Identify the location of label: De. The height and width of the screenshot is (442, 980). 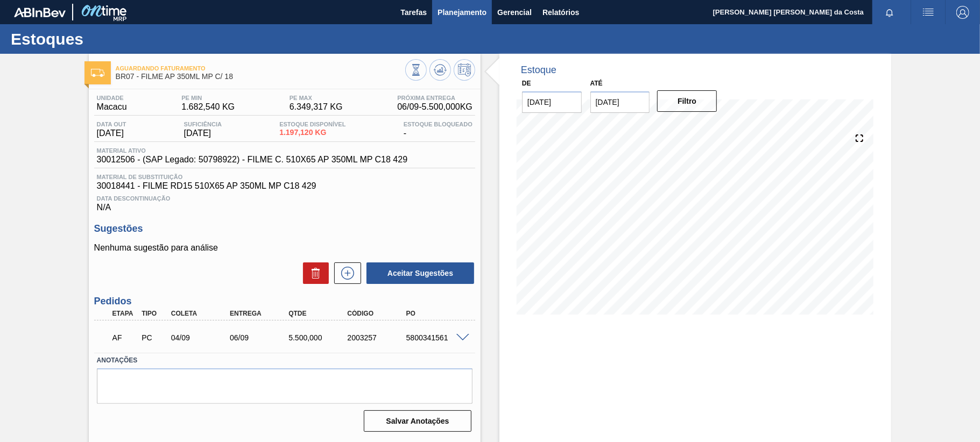
(526, 84).